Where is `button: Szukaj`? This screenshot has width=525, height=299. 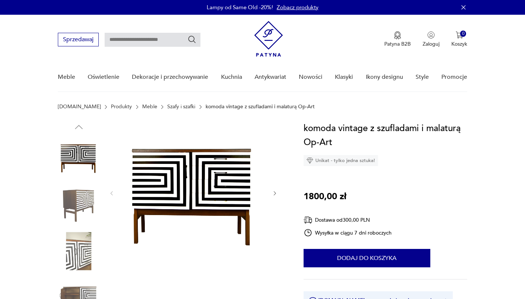 button: Szukaj is located at coordinates (192, 39).